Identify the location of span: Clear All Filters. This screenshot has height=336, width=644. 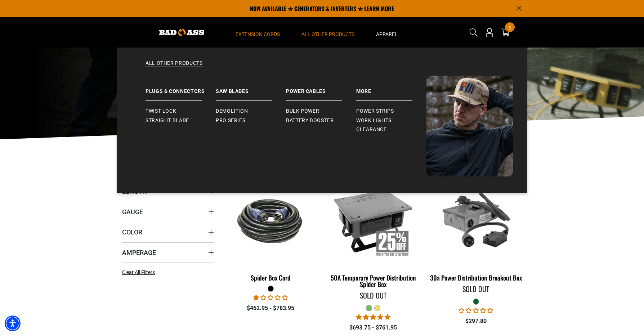
(138, 272).